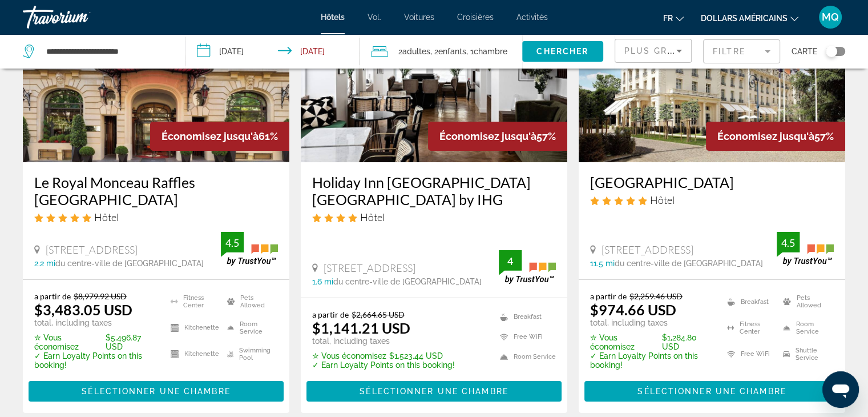  What do you see at coordinates (633, 309) in the screenshot?
I see `ins: $974.66 USD` at bounding box center [633, 309].